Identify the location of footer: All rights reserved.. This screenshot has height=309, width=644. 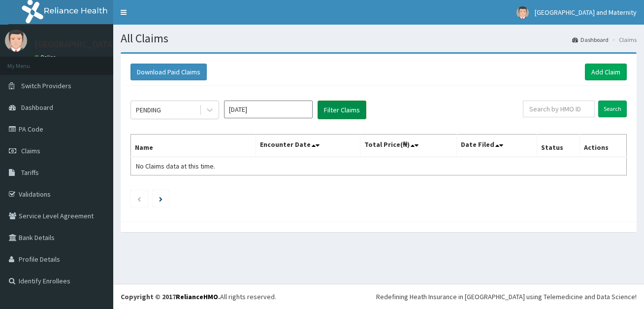
(379, 296).